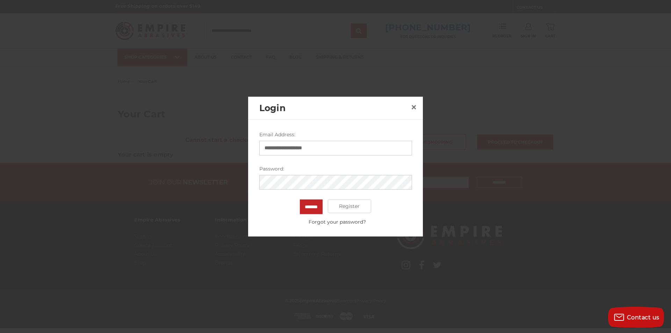  Describe the element at coordinates (336, 134) in the screenshot. I see `label: Email Address:` at that location.